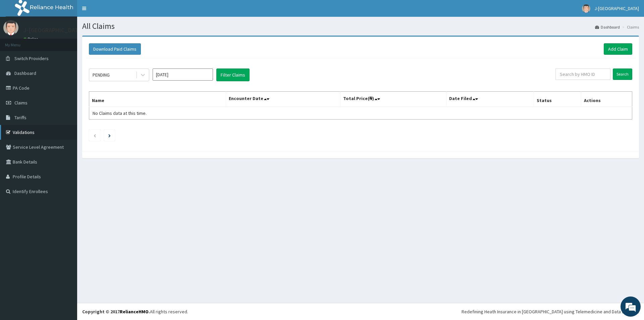  Describe the element at coordinates (583, 74) in the screenshot. I see `input: Search by HMO ID` at that location.